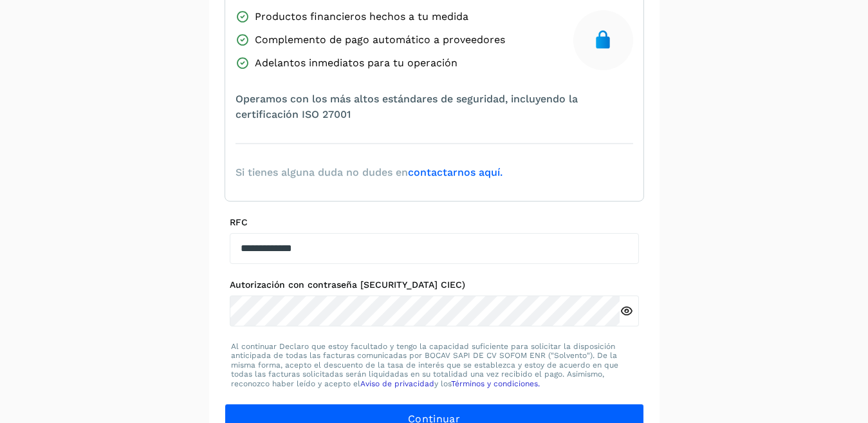 This screenshot has height=423, width=868. Describe the element at coordinates (496, 384) in the screenshot. I see `a: Términos y condiciones.` at that location.